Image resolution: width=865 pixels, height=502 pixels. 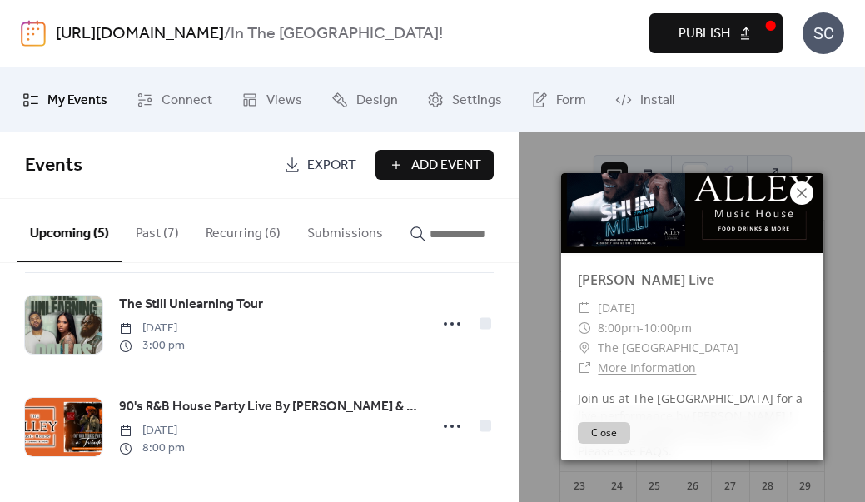 What do you see at coordinates (65, 99) in the screenshot?
I see `a: My Events` at bounding box center [65, 99].